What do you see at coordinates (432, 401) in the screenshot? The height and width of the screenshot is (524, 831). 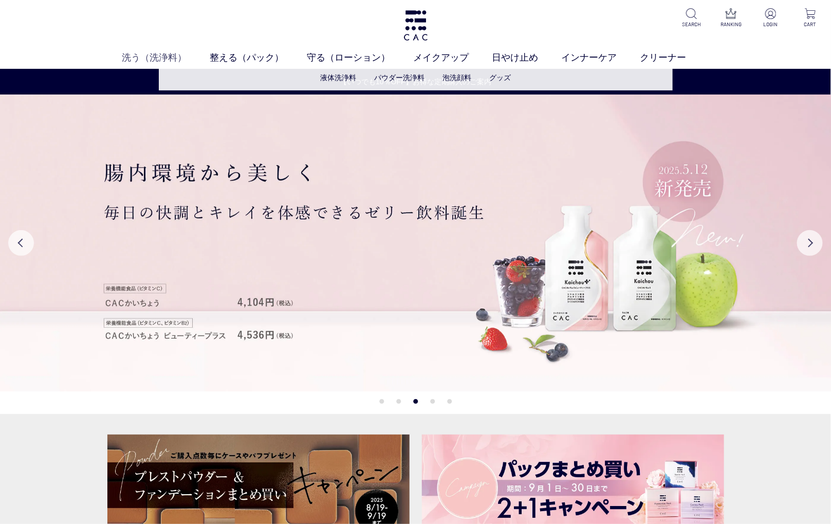 I see `button: 4 of 5` at bounding box center [432, 401].